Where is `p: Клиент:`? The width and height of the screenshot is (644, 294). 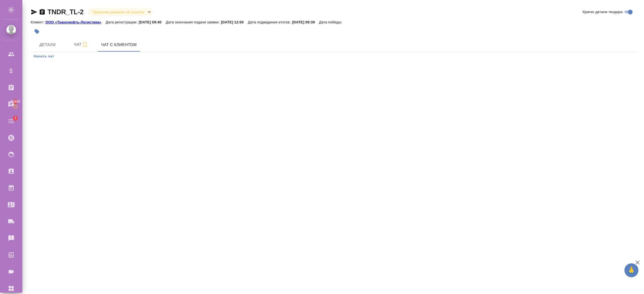
p: Клиент: is located at coordinates (38, 22).